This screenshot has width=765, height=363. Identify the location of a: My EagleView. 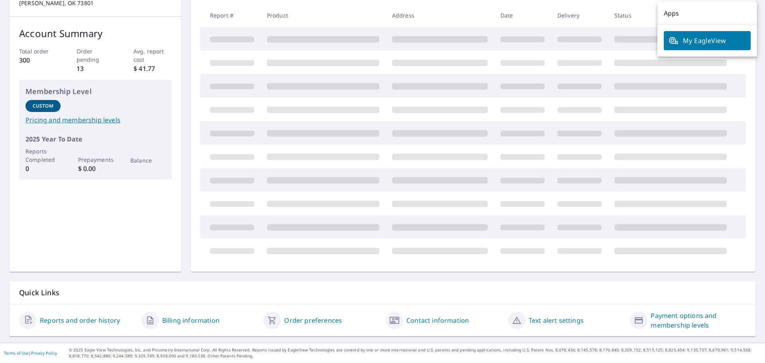
(707, 41).